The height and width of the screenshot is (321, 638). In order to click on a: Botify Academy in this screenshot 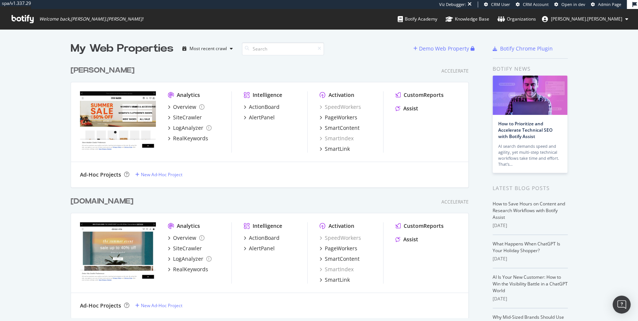, I will do `click(418, 19)`.